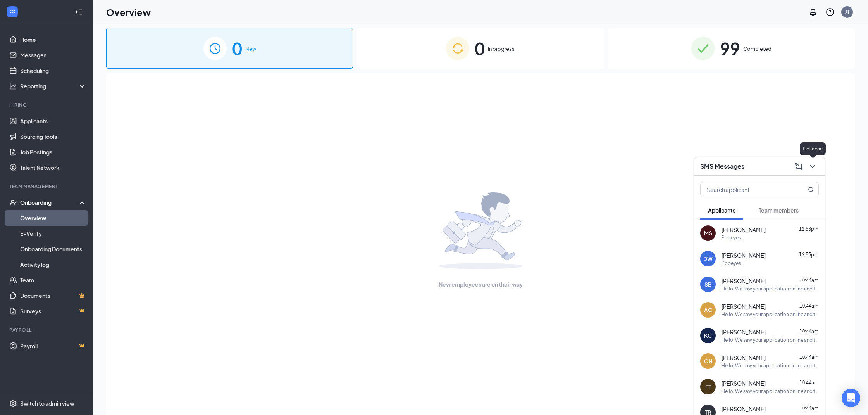  Describe the element at coordinates (53, 296) in the screenshot. I see `a: DocumentsCrown` at that location.